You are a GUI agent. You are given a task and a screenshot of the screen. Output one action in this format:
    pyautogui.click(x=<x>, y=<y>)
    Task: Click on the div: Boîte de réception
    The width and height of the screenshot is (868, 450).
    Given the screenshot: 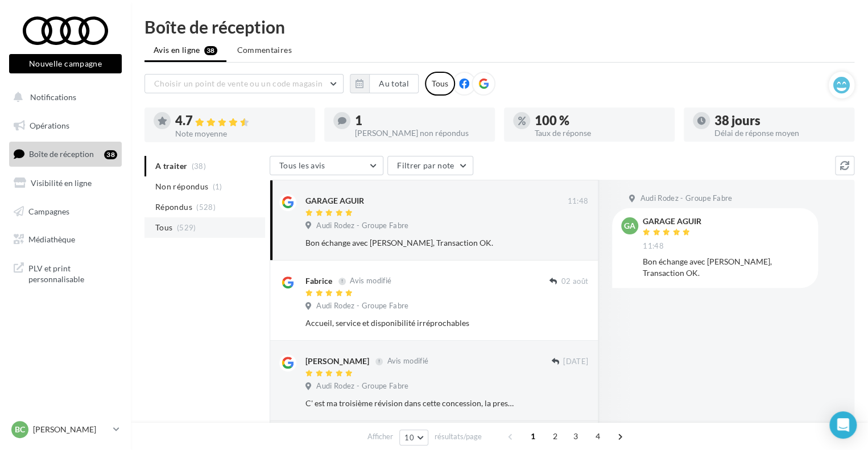 What is the action you would take?
    pyautogui.click(x=500, y=27)
    